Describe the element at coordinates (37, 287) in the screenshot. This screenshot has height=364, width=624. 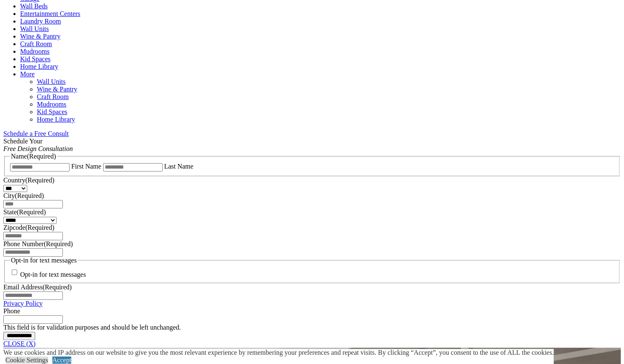
I see `label: Email Address` at that location.